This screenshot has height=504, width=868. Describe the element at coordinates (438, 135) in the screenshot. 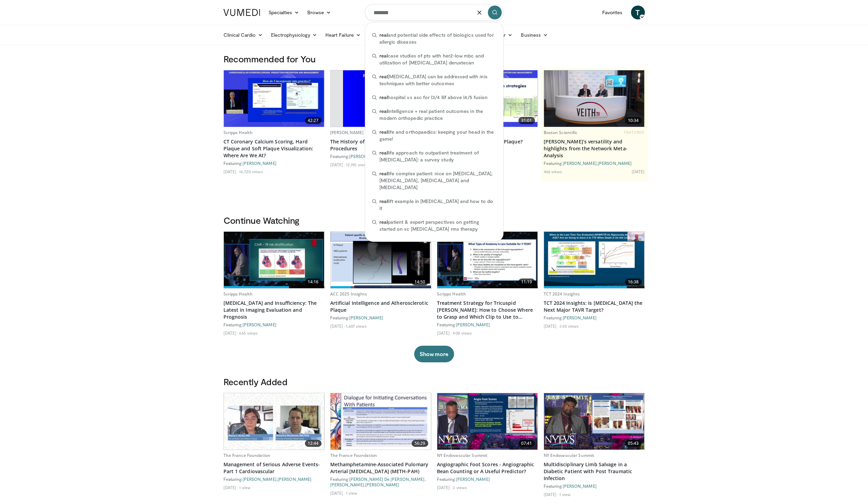

I see `span: life and orthopaedics: keeping your head in the game!` at that location.